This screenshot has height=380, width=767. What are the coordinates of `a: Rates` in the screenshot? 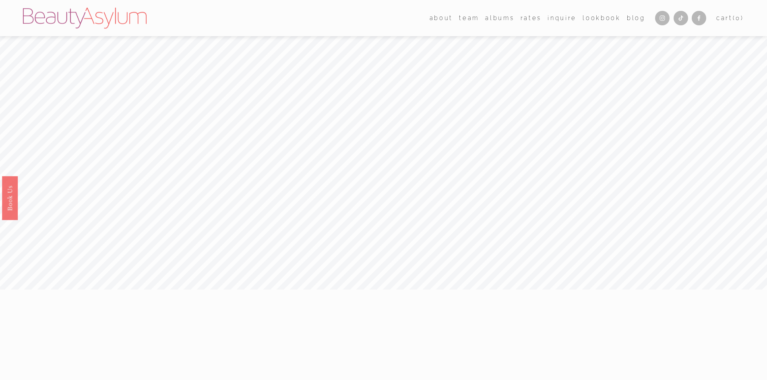 It's located at (531, 18).